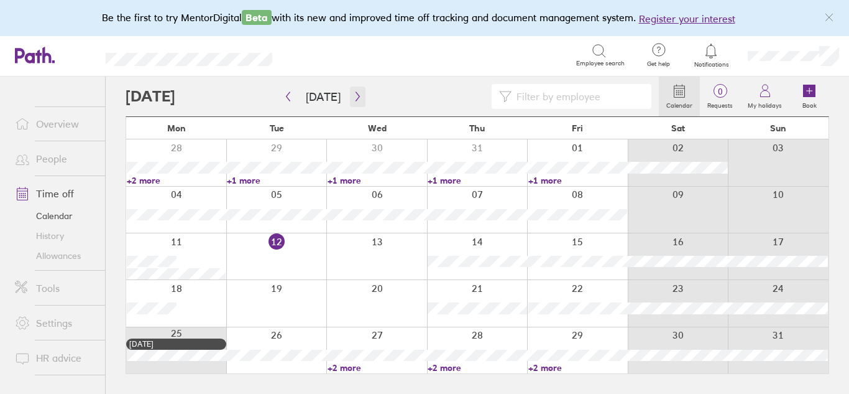  Describe the element at coordinates (687, 19) in the screenshot. I see `button: Register your interest` at that location.